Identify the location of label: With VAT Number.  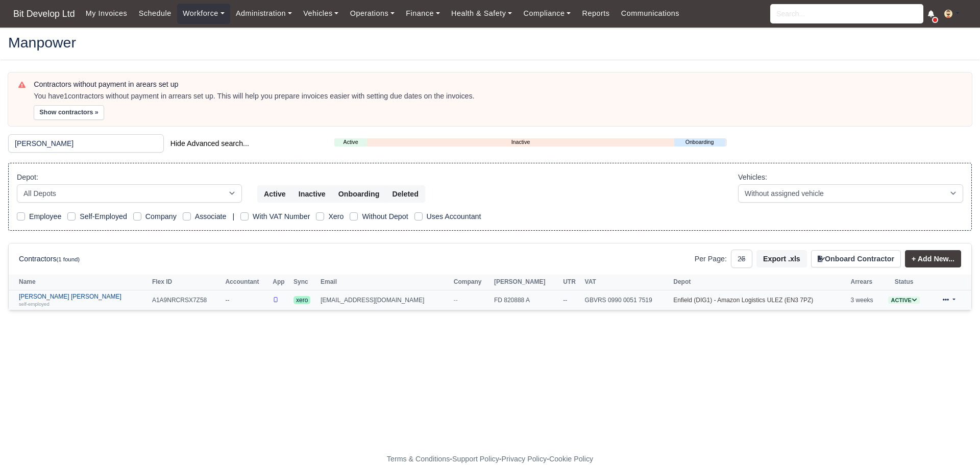
(282, 217).